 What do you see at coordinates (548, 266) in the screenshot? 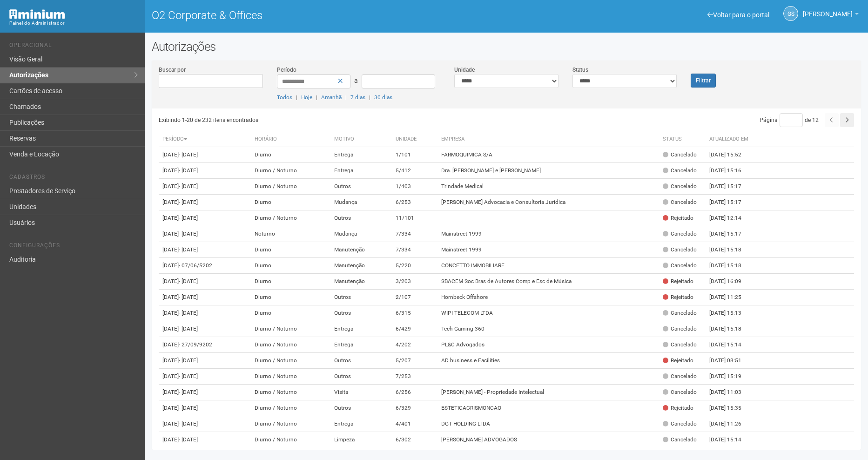
I see `td: CONCETTO IMMOBILIARE` at bounding box center [548, 266].